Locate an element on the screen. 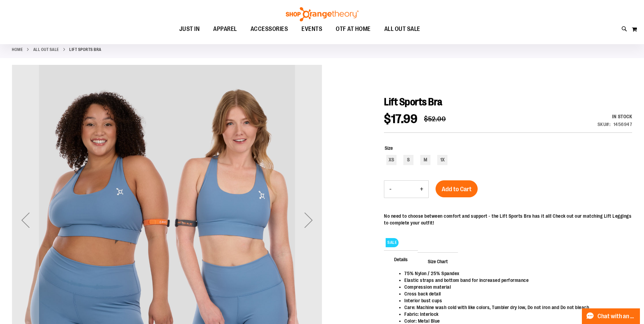  div: No need to choose between comfort and support - the Lift Sports Bra has it all! Check out our mat... is located at coordinates (508, 219).